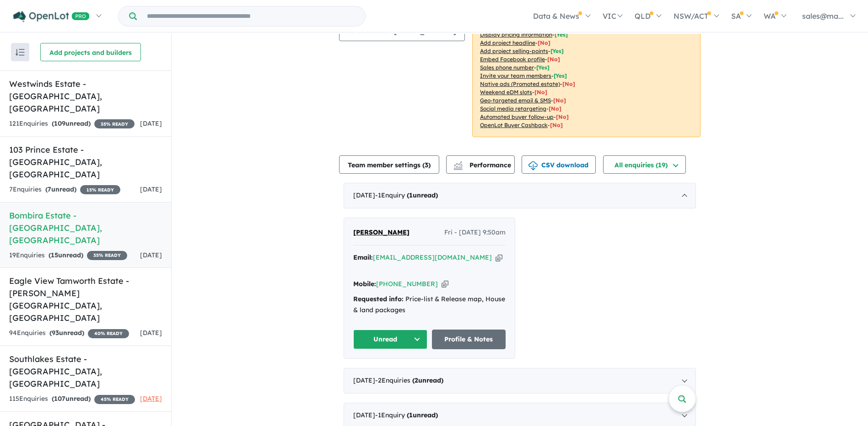 Image resolution: width=868 pixels, height=426 pixels. Describe the element at coordinates (364, 284) in the screenshot. I see `strong: Mobile:` at that location.